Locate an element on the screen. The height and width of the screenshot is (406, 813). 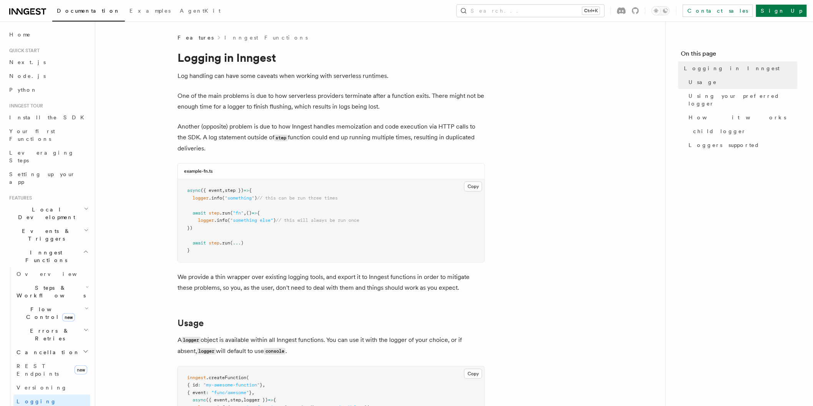
span: Loggers supported is located at coordinates (724, 145).